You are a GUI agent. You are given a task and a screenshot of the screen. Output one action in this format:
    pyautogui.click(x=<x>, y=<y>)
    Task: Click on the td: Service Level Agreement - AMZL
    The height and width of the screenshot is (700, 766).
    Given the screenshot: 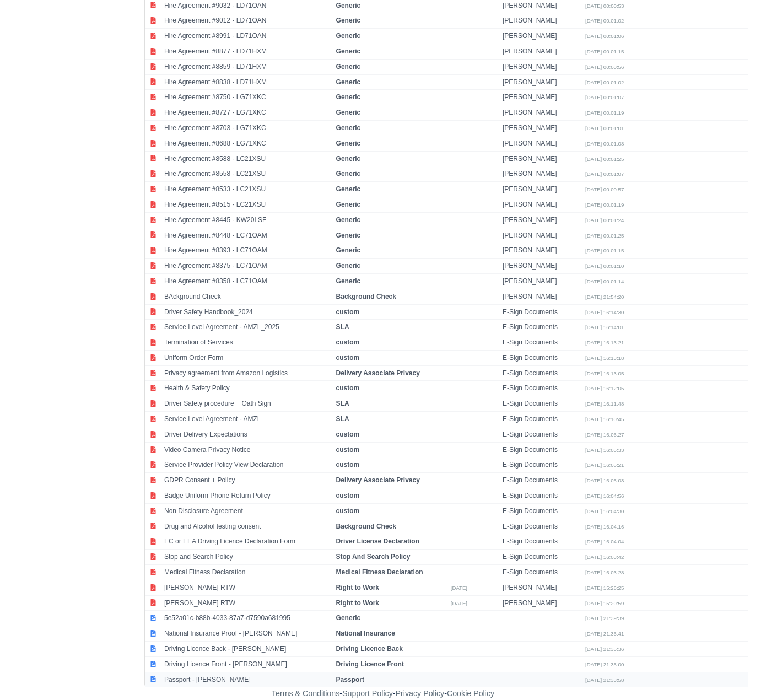 What is the action you would take?
    pyautogui.click(x=248, y=419)
    